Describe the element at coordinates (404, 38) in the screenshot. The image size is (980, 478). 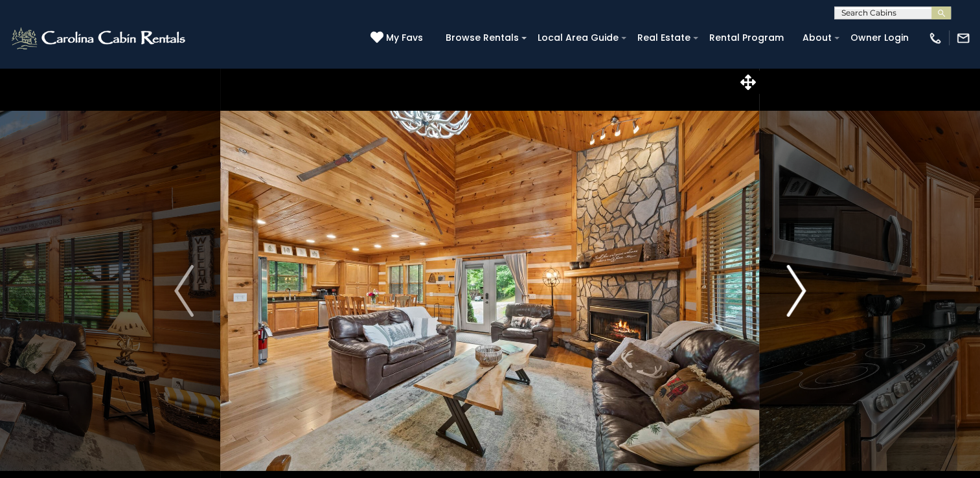
I see `span: My Favs` at that location.